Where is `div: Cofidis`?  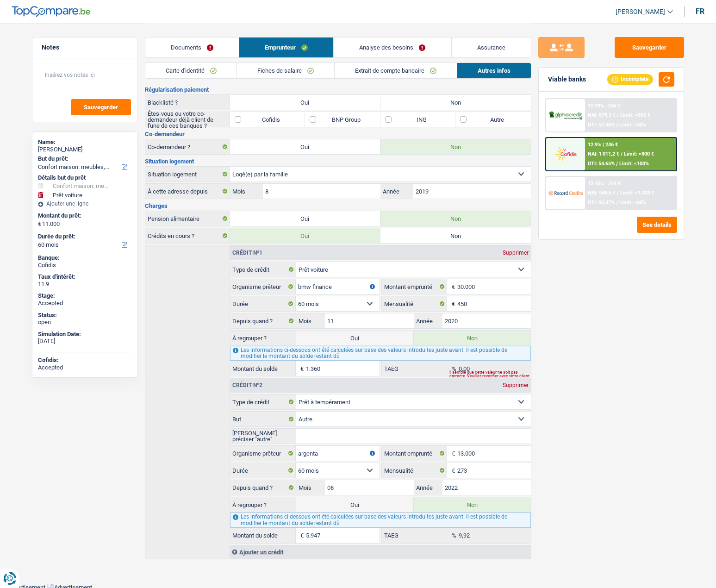 div: Cofidis is located at coordinates (85, 266).